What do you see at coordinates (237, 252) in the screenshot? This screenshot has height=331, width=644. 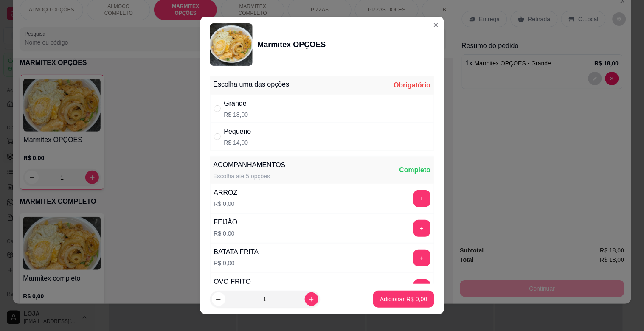 I see `div: BATATA FRITA` at bounding box center [237, 252].